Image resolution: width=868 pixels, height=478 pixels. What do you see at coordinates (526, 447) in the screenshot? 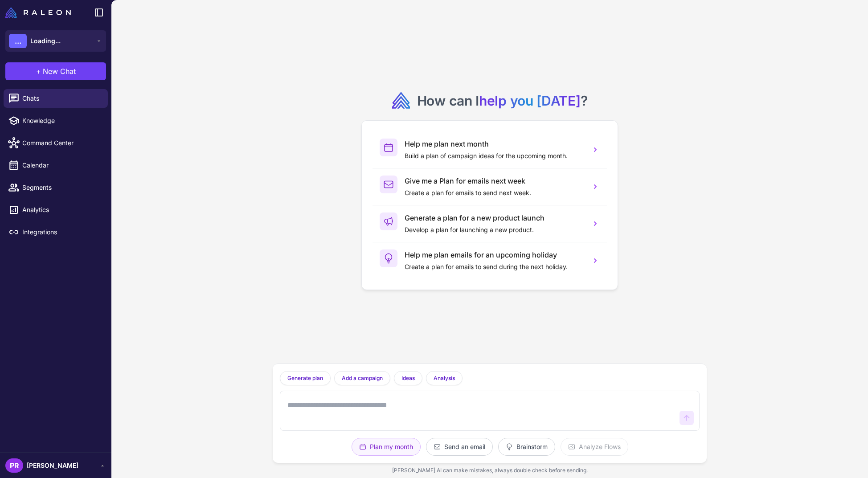
I see `button: Brainstorm` at bounding box center [526, 447].